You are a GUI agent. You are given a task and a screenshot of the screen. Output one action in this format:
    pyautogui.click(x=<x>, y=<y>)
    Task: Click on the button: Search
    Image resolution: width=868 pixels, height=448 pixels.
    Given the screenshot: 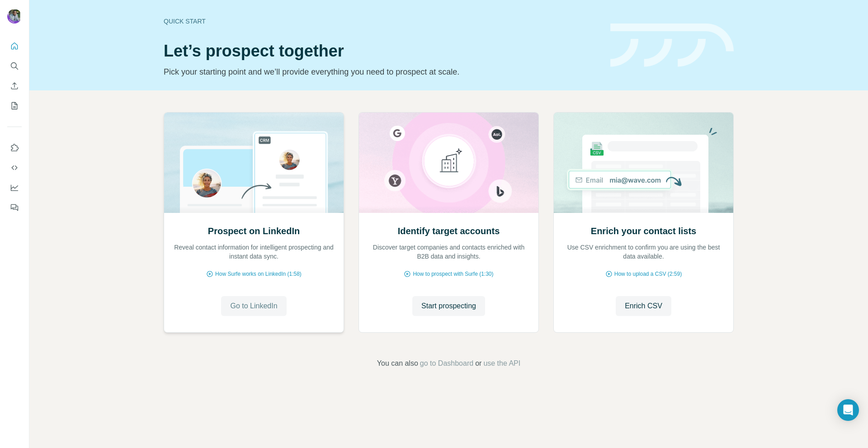 What is the action you would take?
    pyautogui.click(x=14, y=66)
    